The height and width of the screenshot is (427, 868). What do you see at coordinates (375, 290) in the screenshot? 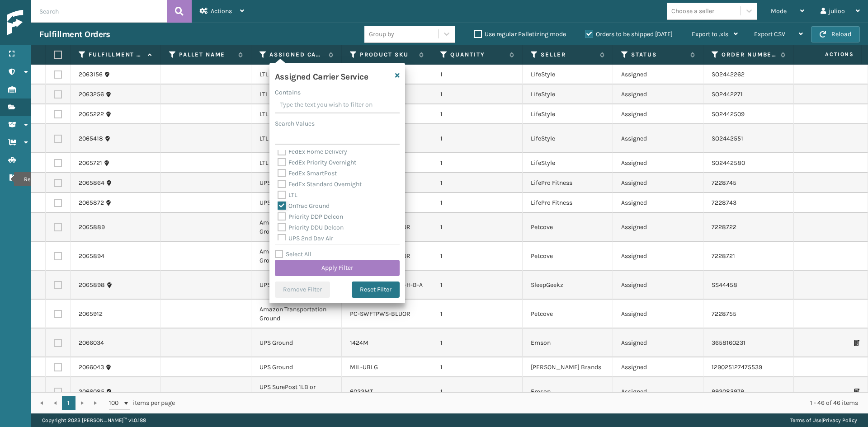
I see `button: Reset Filter` at bounding box center [375, 290].